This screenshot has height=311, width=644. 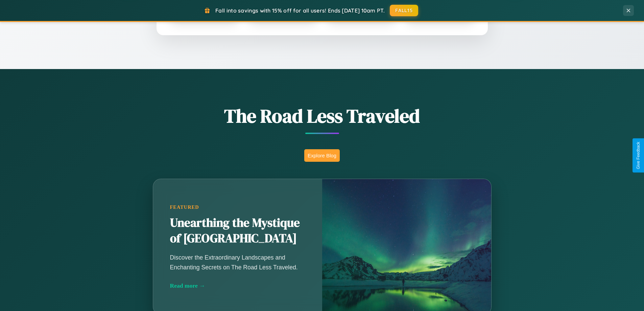 What do you see at coordinates (639, 155) in the screenshot?
I see `div: Give Feedback` at bounding box center [639, 155].